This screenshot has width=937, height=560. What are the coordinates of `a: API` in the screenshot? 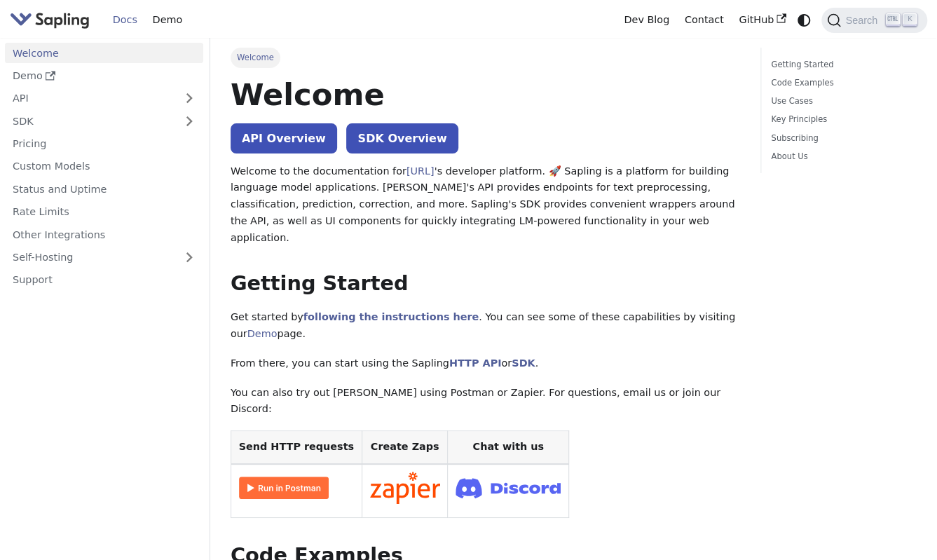 It's located at (90, 98).